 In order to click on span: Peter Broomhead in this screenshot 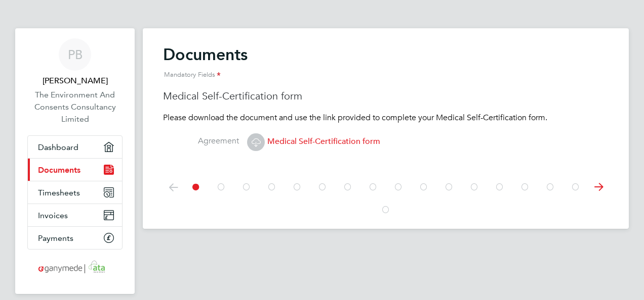, I will do `click(75, 81)`.